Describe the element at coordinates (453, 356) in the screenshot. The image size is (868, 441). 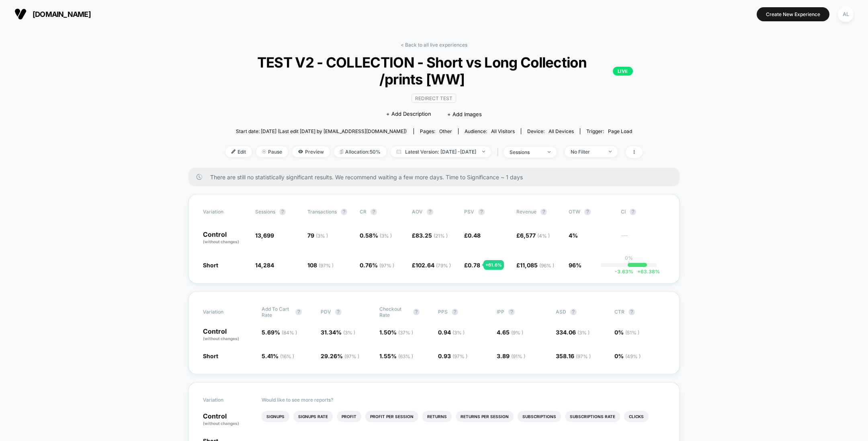
I see `span: 0.93` at that location.